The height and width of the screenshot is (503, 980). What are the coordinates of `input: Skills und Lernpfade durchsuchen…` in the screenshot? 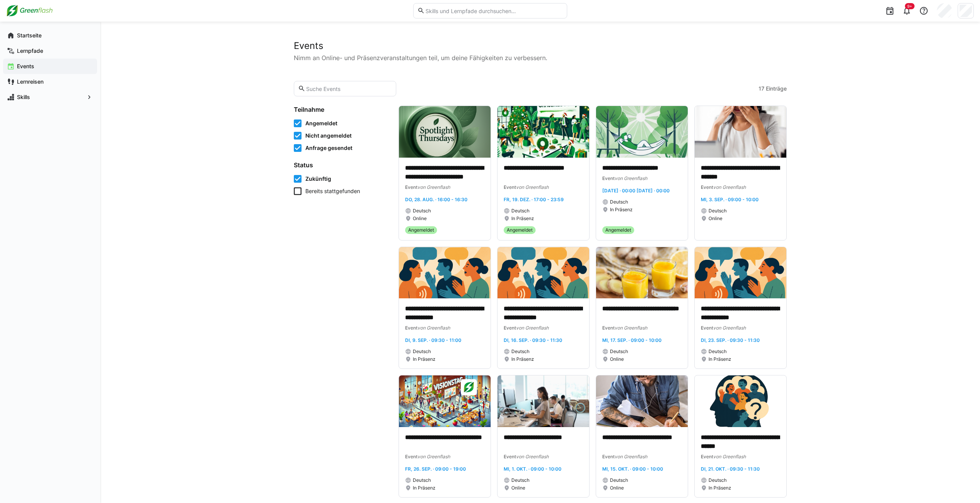 It's located at (494, 11).